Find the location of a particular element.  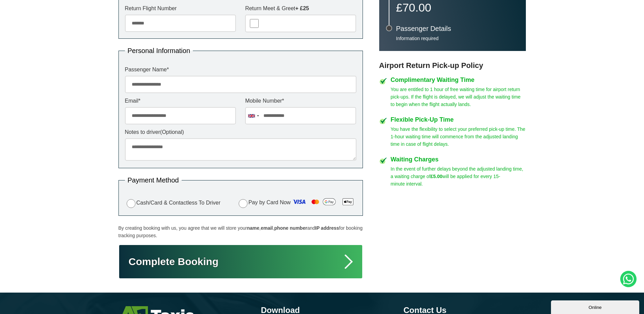

label: Notes to driver is located at coordinates (241, 132).